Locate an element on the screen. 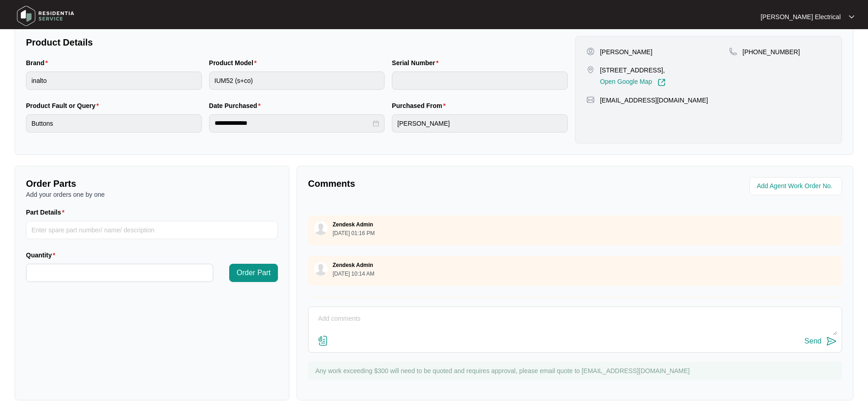 The width and height of the screenshot is (868, 415). p: Order Parts is located at coordinates (151, 184).